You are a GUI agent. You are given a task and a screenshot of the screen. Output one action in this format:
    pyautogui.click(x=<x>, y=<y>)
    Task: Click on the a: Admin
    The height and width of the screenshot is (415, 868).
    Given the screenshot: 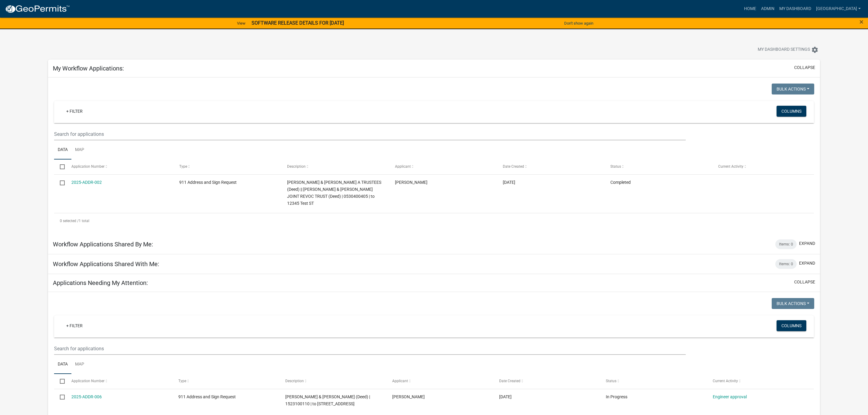 What is the action you would take?
    pyautogui.click(x=767, y=9)
    